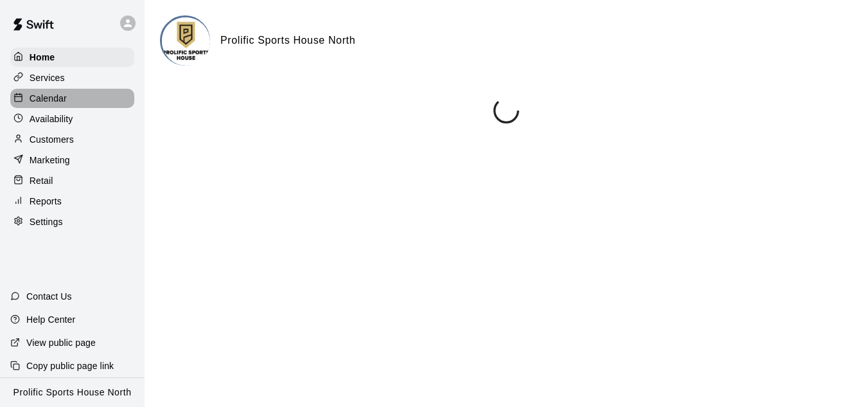  I want to click on p: Marketing, so click(50, 160).